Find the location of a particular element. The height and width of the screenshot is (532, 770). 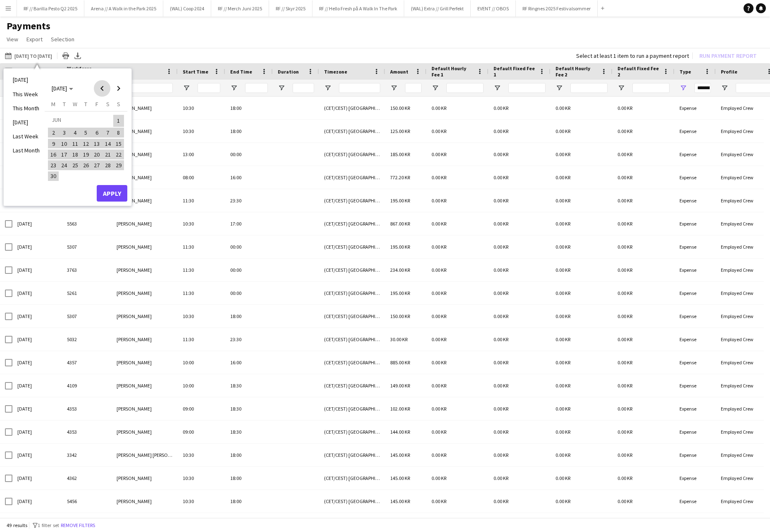

span: Export is located at coordinates (35, 39).